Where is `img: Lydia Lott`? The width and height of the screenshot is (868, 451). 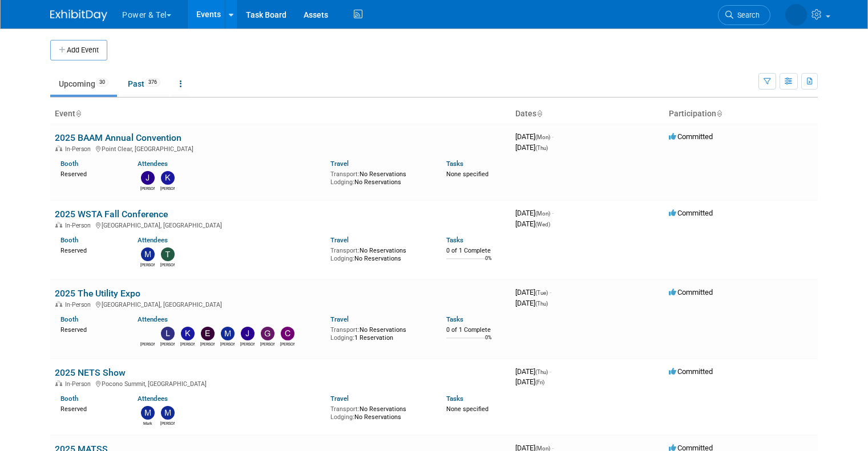
img: Lydia Lott is located at coordinates (167, 334).